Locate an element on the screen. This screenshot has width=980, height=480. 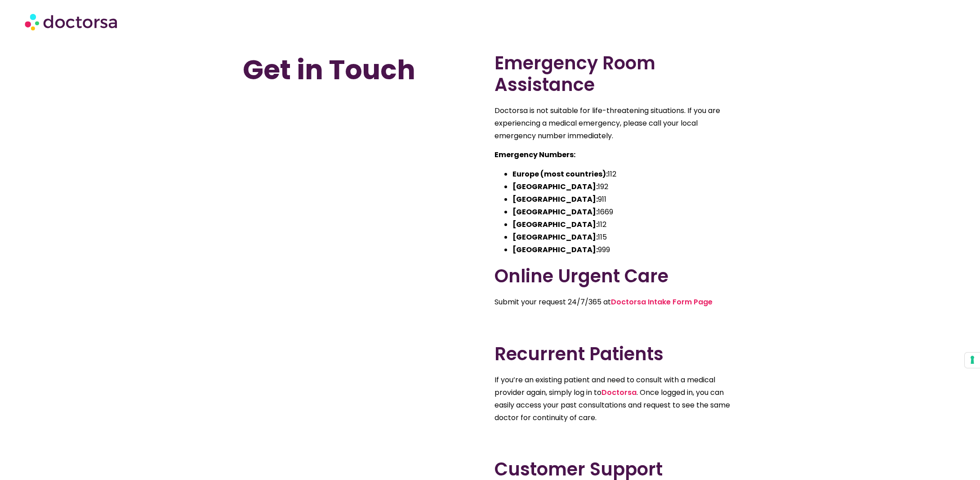
h2: Customer Support is located at coordinates (616, 469).